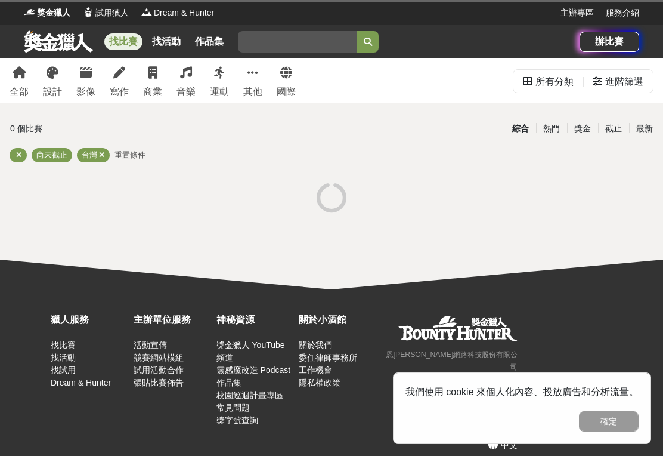  I want to click on div: 其他, so click(253, 92).